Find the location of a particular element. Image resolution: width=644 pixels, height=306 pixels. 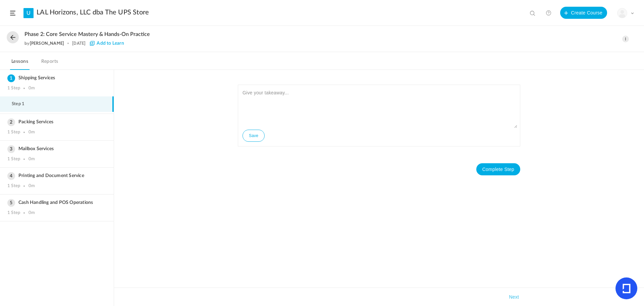

button: Complete Step is located at coordinates (498, 169).